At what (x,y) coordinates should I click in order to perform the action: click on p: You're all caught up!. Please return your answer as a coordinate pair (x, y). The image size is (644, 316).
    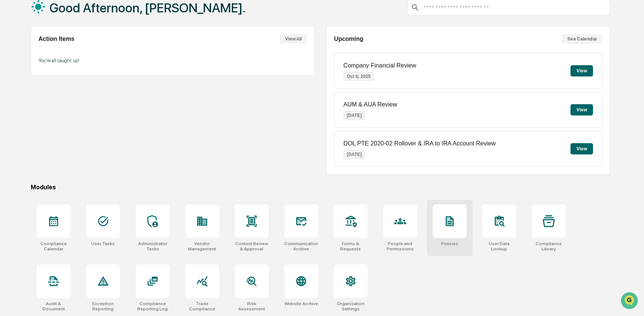
    Looking at the image, I should click on (172, 60).